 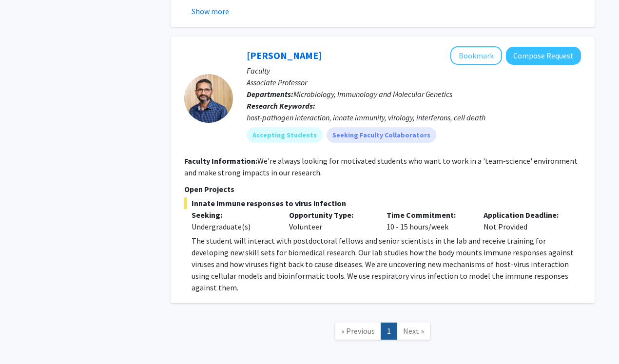 What do you see at coordinates (221, 161) in the screenshot?
I see `b: Faculty Information:` at bounding box center [221, 161].